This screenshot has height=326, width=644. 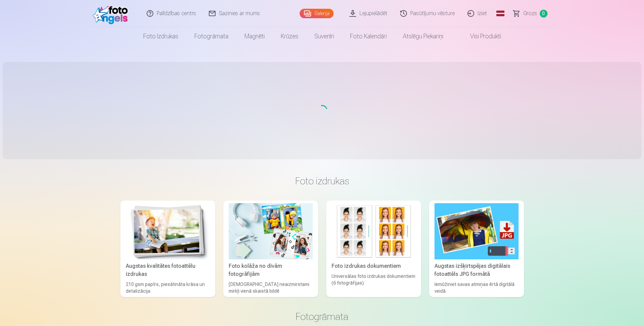 What do you see at coordinates (530, 13) in the screenshot?
I see `span: Grozs` at bounding box center [530, 13].